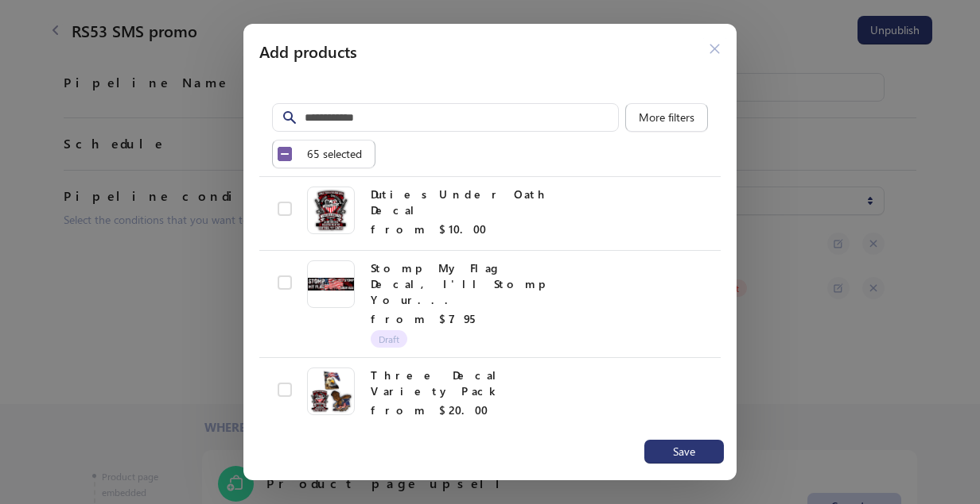 Image resolution: width=980 pixels, height=504 pixels. What do you see at coordinates (460, 202) in the screenshot?
I see `span: Duties Under Oath Decal` at bounding box center [460, 202].